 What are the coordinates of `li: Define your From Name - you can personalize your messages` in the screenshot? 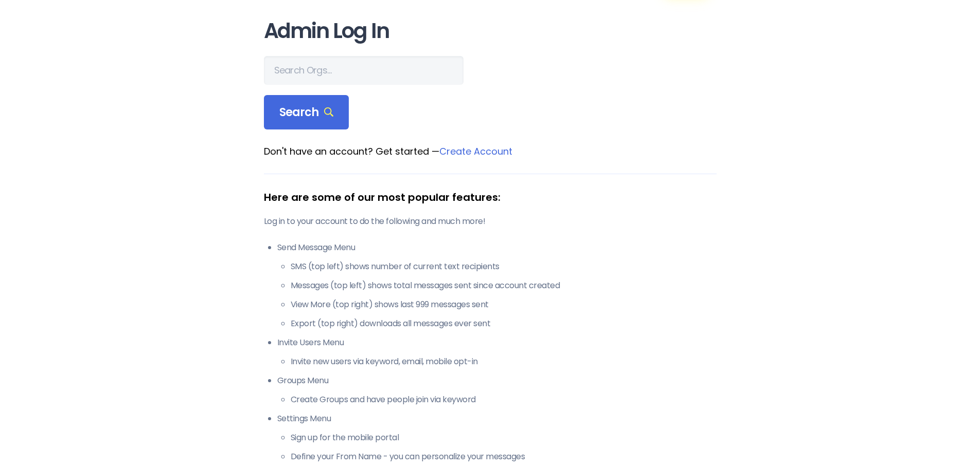 It's located at (504, 457).